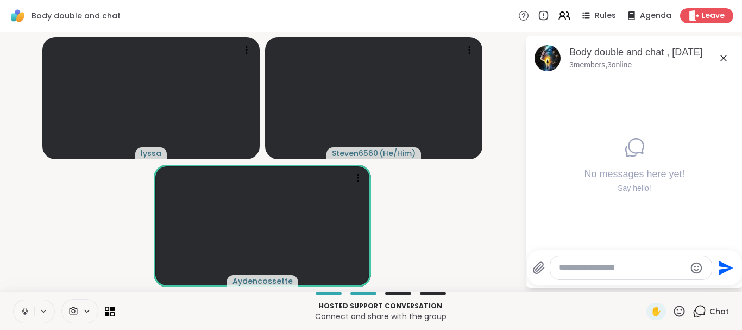 This screenshot has height=330, width=742. I want to click on span: Agenda, so click(656, 16).